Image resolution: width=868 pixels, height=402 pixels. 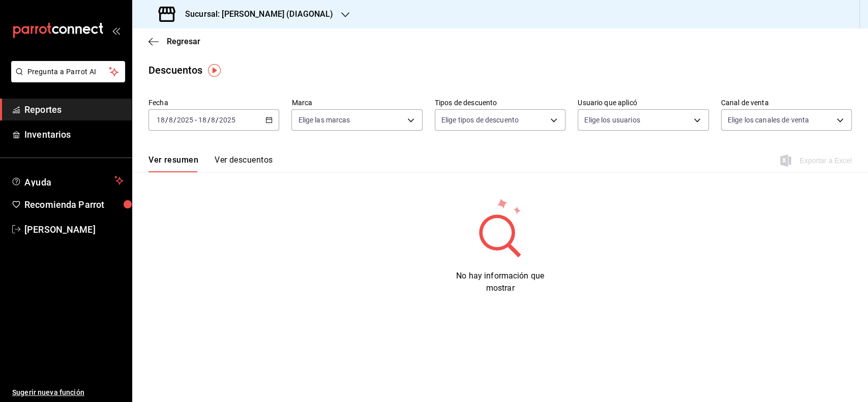 I want to click on span: Recomienda Parrot, so click(x=74, y=205).